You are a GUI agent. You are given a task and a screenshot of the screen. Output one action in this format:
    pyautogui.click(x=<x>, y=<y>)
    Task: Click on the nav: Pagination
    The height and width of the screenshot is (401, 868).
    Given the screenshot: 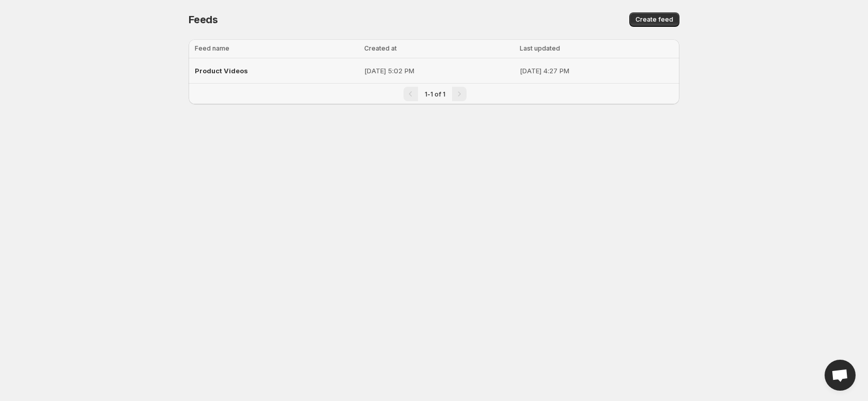 What is the action you would take?
    pyautogui.click(x=434, y=93)
    